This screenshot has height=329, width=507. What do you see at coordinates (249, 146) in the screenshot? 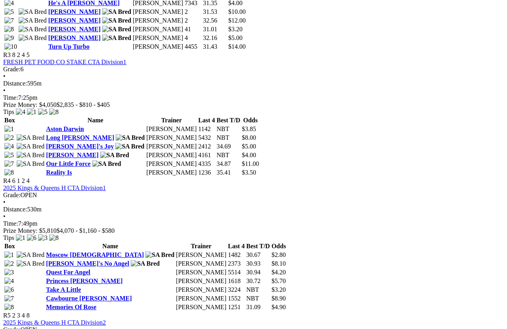
I see `span: $5.00` at bounding box center [249, 146].